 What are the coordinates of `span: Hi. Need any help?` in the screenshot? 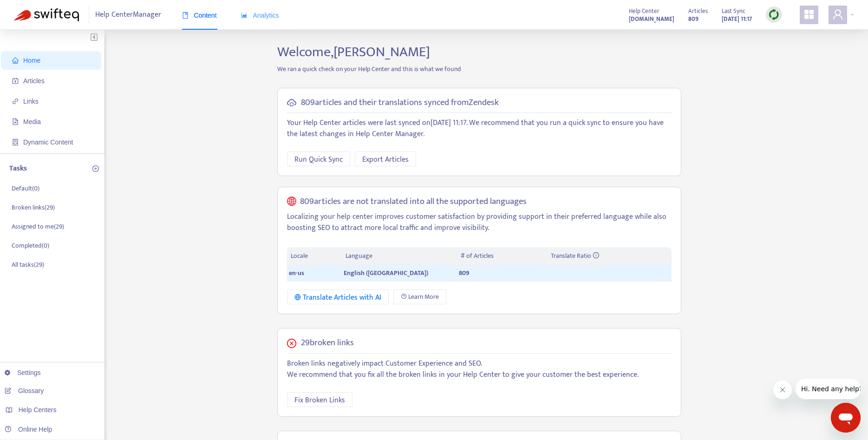 It's located at (36, 10).